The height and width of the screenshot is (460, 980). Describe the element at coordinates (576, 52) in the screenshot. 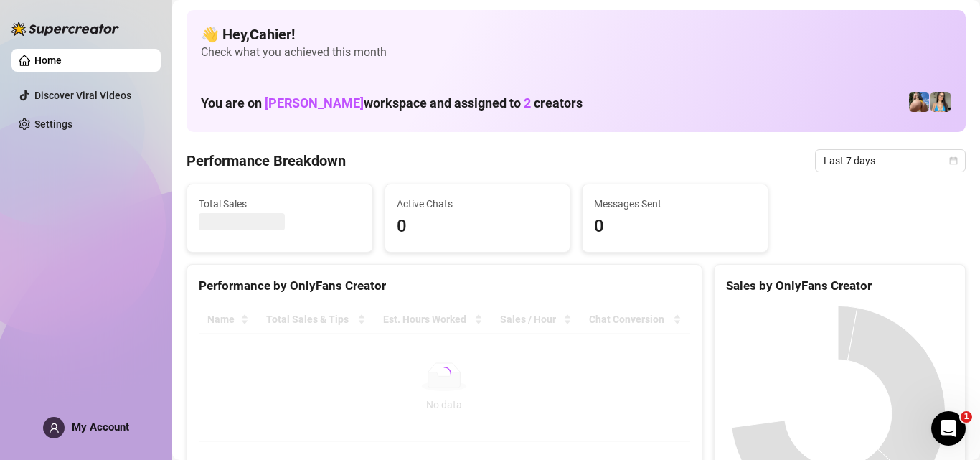

I see `span: Check what you achieved this month` at that location.